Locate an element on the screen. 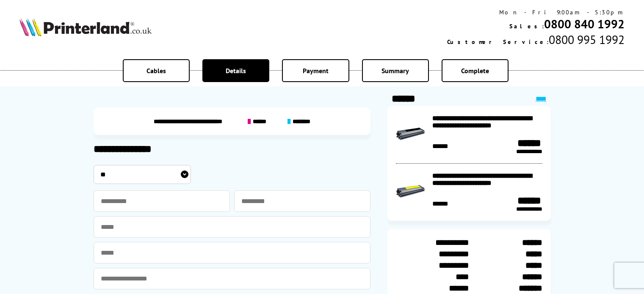  span: Details is located at coordinates (236, 71).